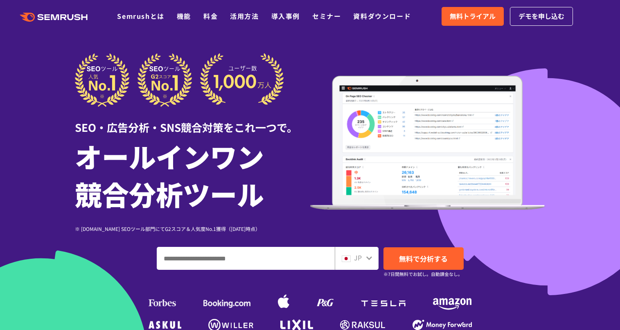 The width and height of the screenshot is (620, 330). What do you see at coordinates (210, 16) in the screenshot?
I see `a: 料金` at bounding box center [210, 16].